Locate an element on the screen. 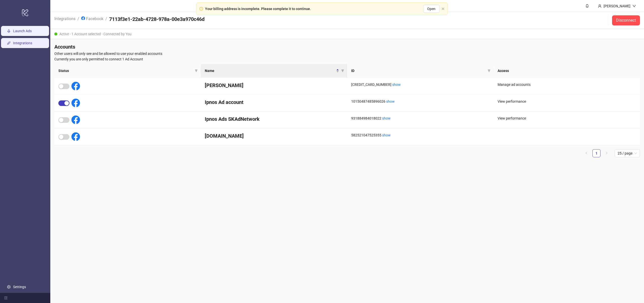 Image resolution: width=644 pixels, height=303 pixels. span: user is located at coordinates (600, 6).